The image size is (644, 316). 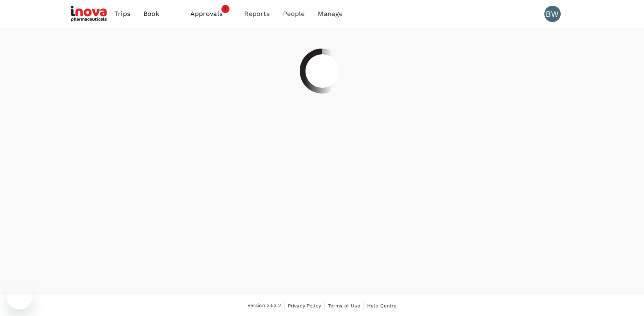 What do you see at coordinates (211, 14) in the screenshot?
I see `span: Approvals` at bounding box center [211, 14].